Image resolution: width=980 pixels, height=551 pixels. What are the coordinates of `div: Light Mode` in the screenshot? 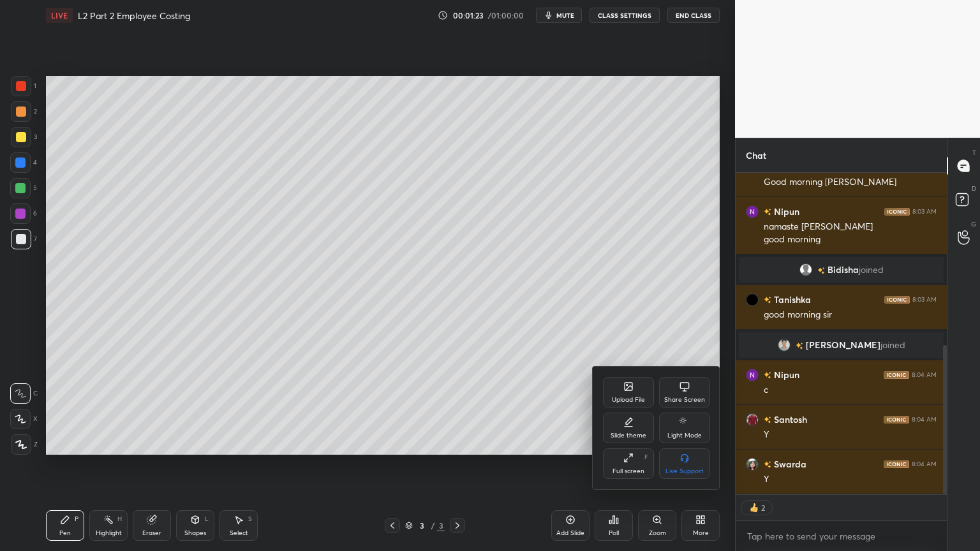 It's located at (684, 435).